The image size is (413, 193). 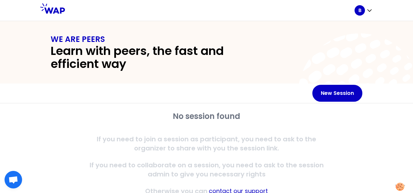 I want to click on div: Ouvrir le chat, so click(x=13, y=179).